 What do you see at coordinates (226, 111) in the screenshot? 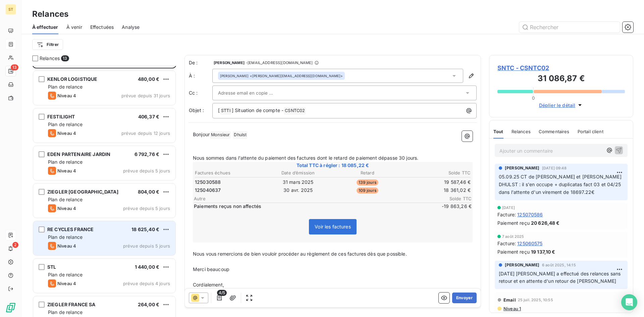
I see `span: STTI` at bounding box center [226, 111].